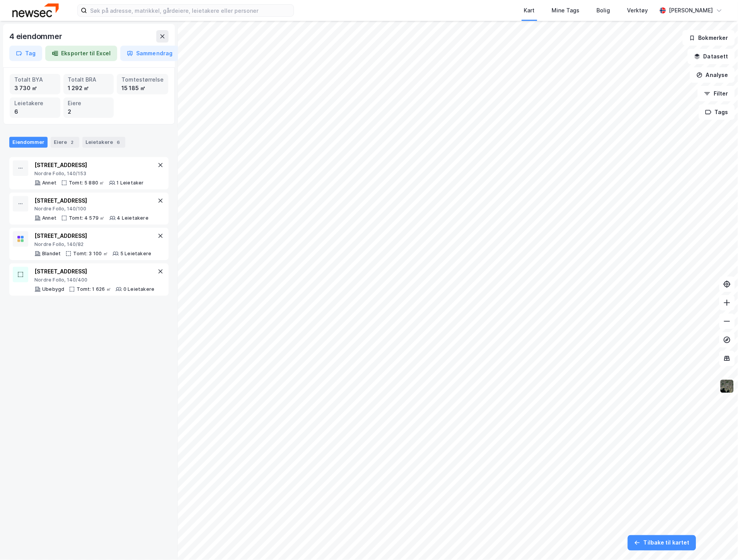  What do you see at coordinates (142, 80) in the screenshot?
I see `div: Tomtestørrelse` at bounding box center [142, 80].